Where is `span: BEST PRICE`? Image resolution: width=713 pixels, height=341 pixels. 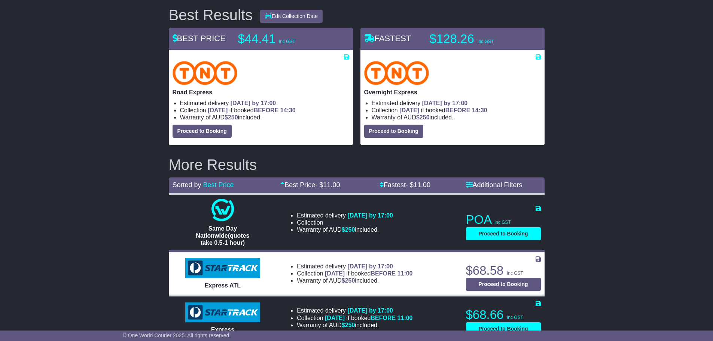
span: BEST PRICE is located at coordinates (199, 38).